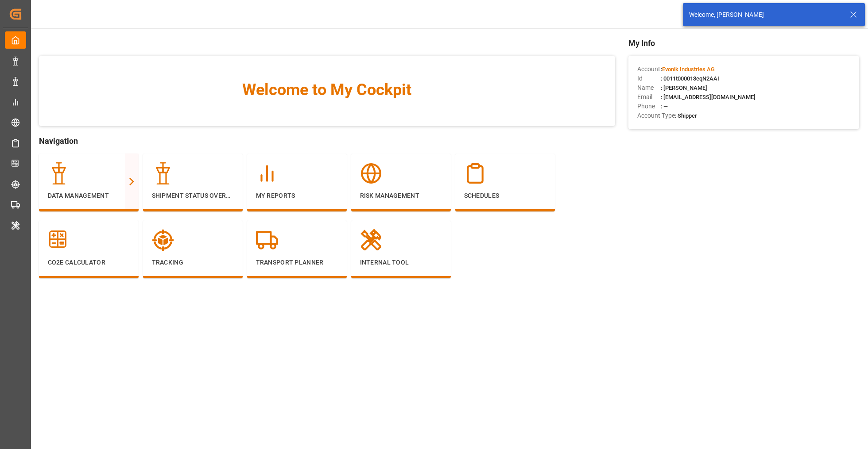 The width and height of the screenshot is (868, 449). Describe the element at coordinates (688, 69) in the screenshot. I see `span: Evonik Industries AG` at that location.